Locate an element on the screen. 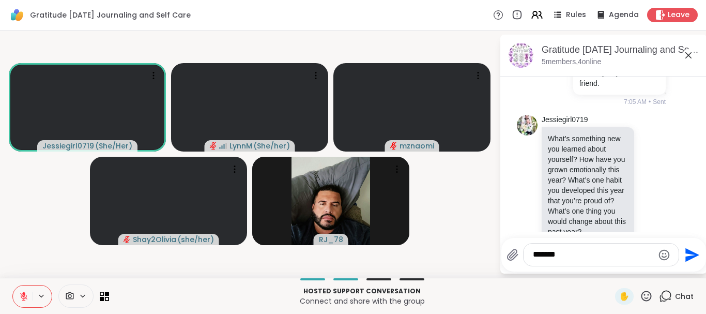  span: Jessiegirl0719 is located at coordinates (68, 146).